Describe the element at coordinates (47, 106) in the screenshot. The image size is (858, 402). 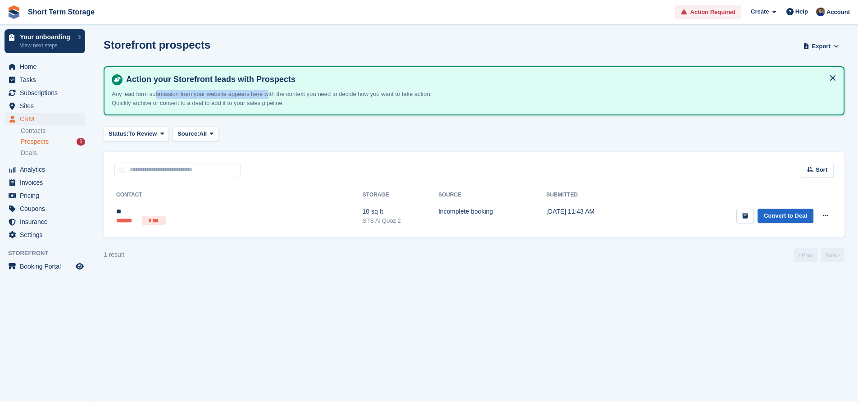
I see `span: Sites` at that location.